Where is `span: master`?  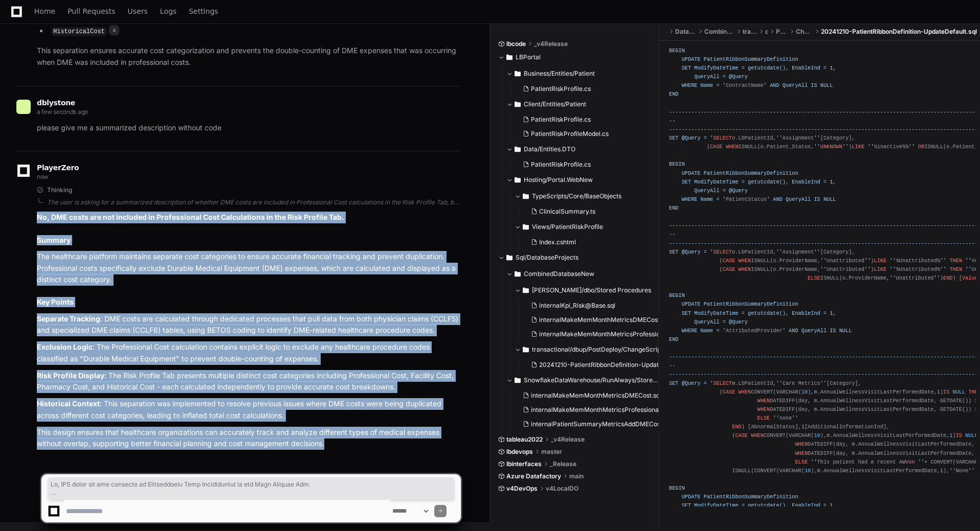
span: master is located at coordinates (551, 452).